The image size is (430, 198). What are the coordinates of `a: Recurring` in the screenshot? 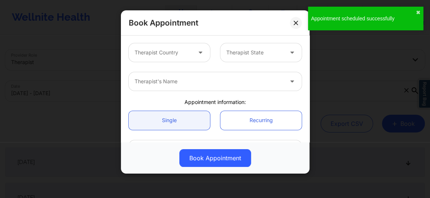 It's located at (261, 120).